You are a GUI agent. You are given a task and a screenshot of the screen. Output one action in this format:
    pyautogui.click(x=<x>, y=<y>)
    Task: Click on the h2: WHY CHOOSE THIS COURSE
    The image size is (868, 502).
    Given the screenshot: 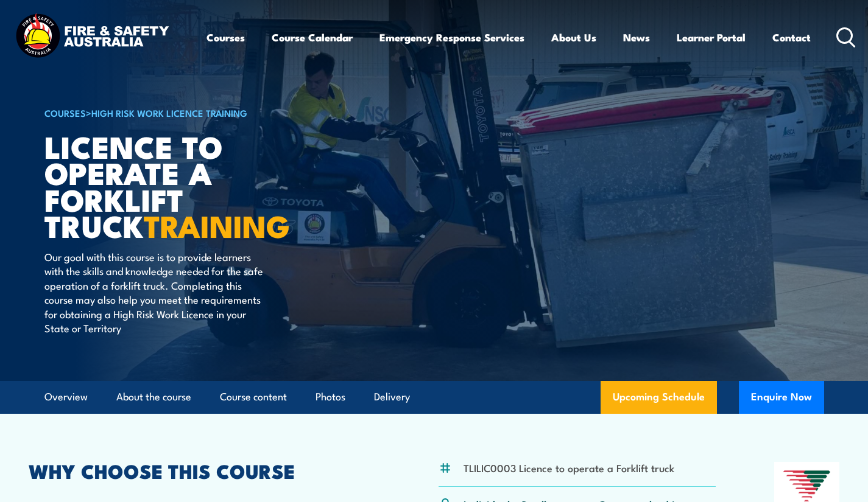 What is the action you would take?
    pyautogui.click(x=204, y=471)
    